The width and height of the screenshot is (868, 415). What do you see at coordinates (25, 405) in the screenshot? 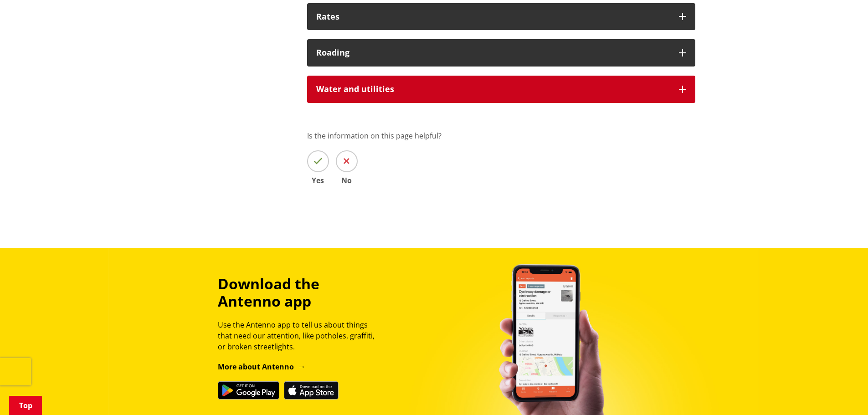
I see `a: Top` at bounding box center [25, 405].